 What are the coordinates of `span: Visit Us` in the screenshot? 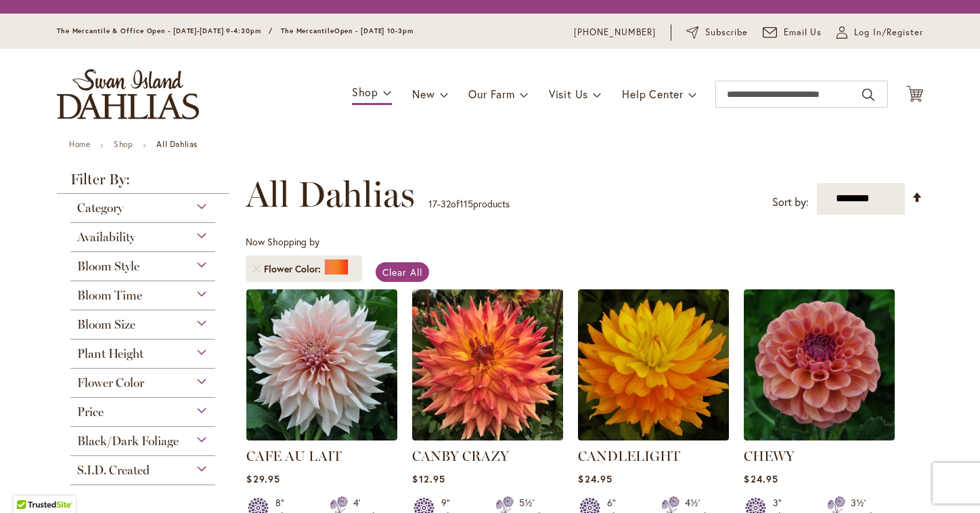 It's located at (569, 94).